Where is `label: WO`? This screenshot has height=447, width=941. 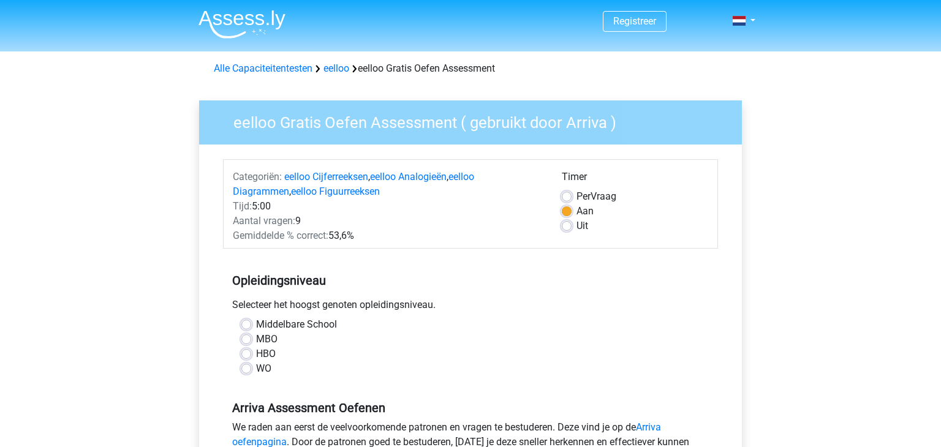
label: WO is located at coordinates (263, 369).